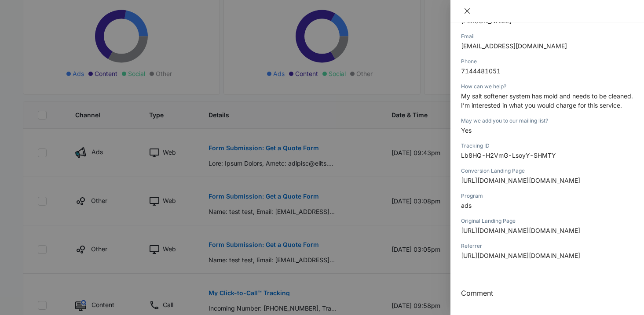  I want to click on div: Tracking ID, so click(547, 146).